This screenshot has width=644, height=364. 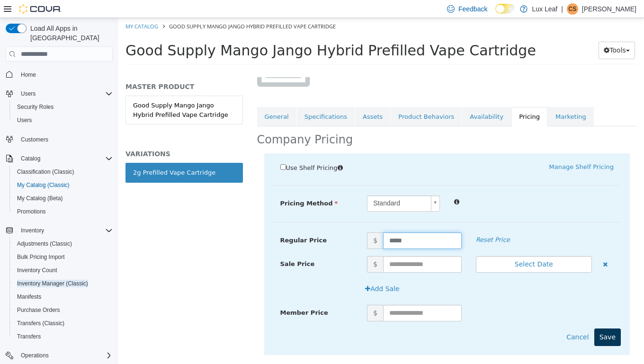 I want to click on a: Security Roles, so click(x=35, y=107).